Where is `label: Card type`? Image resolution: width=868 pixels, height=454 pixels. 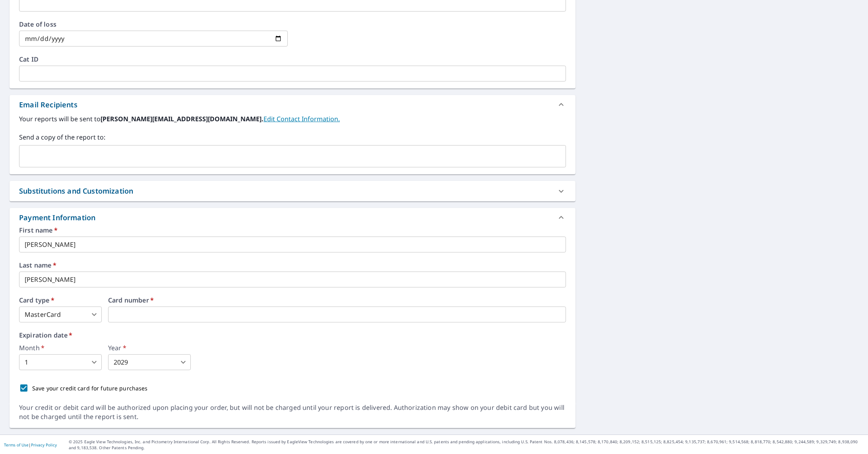
label: Card type is located at coordinates (61, 300).